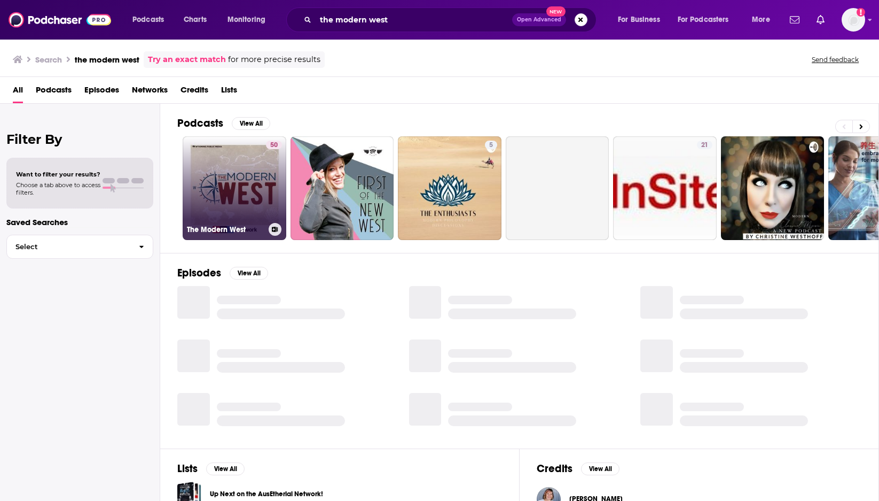 This screenshot has height=501, width=879. I want to click on span: Lists, so click(229, 92).